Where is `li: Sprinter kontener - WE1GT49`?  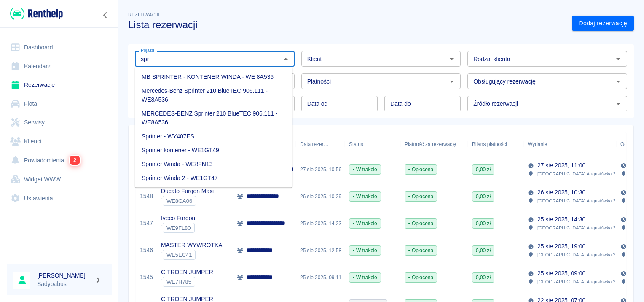
li: Sprinter kontener - WE1GT49 is located at coordinates (214, 150).